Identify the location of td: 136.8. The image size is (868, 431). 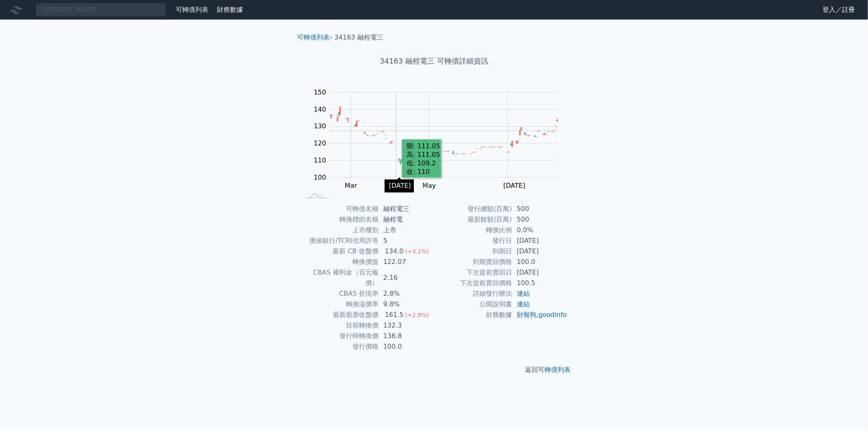
(407, 336).